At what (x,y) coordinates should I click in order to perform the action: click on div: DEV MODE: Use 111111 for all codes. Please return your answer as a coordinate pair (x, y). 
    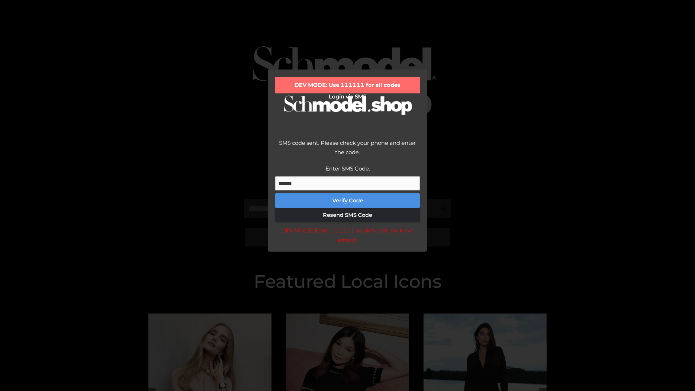
    Looking at the image, I should click on (347, 85).